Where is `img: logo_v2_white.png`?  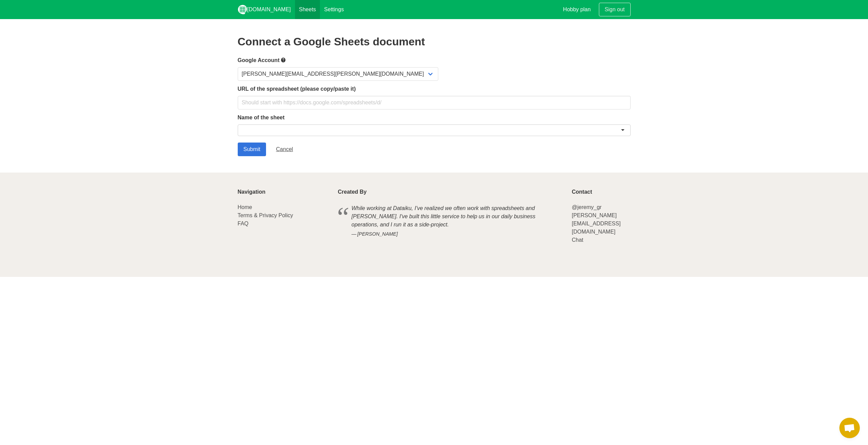
img: logo_v2_white.png is located at coordinates (242, 10).